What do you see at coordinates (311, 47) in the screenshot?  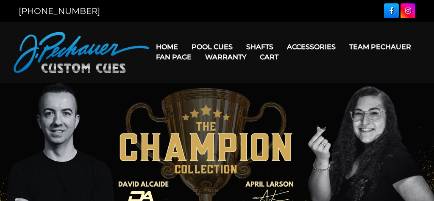 I see `a: Accessories` at bounding box center [311, 47].